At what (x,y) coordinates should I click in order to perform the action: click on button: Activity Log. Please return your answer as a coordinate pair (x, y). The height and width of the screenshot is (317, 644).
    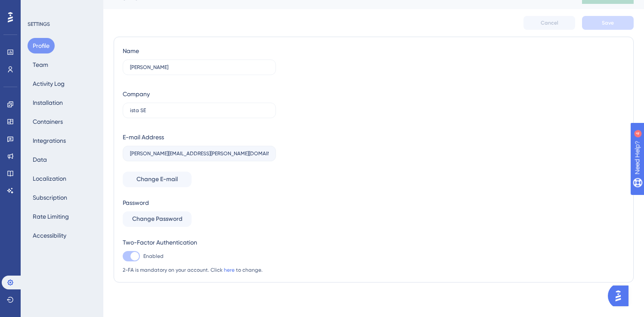
    Looking at the image, I should click on (49, 83).